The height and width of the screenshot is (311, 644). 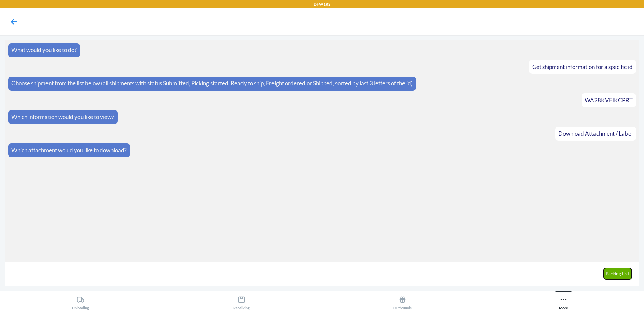 What do you see at coordinates (564, 300) in the screenshot?
I see `button: More` at bounding box center [564, 300].